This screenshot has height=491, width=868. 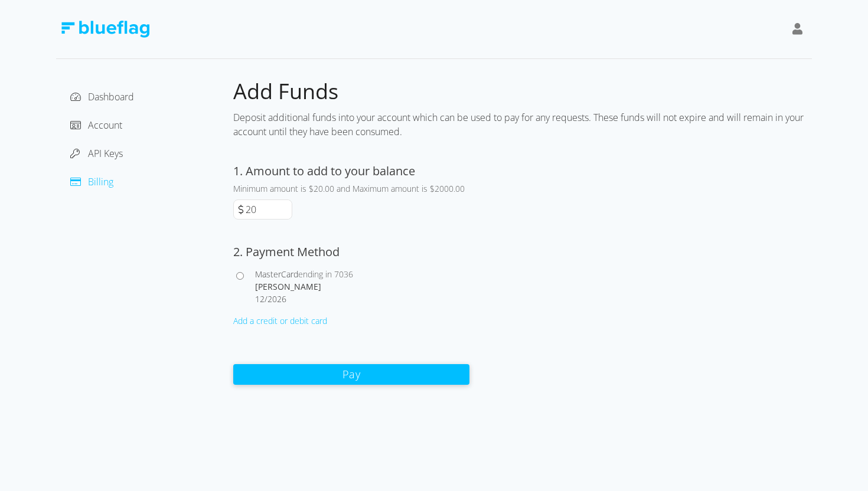 I want to click on span: Account, so click(x=105, y=125).